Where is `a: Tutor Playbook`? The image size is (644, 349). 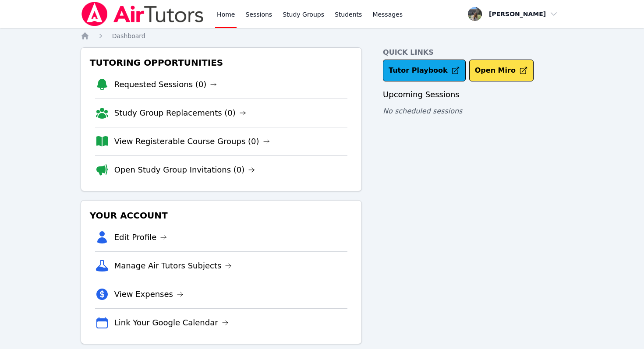
a: Tutor Playbook is located at coordinates (424, 71).